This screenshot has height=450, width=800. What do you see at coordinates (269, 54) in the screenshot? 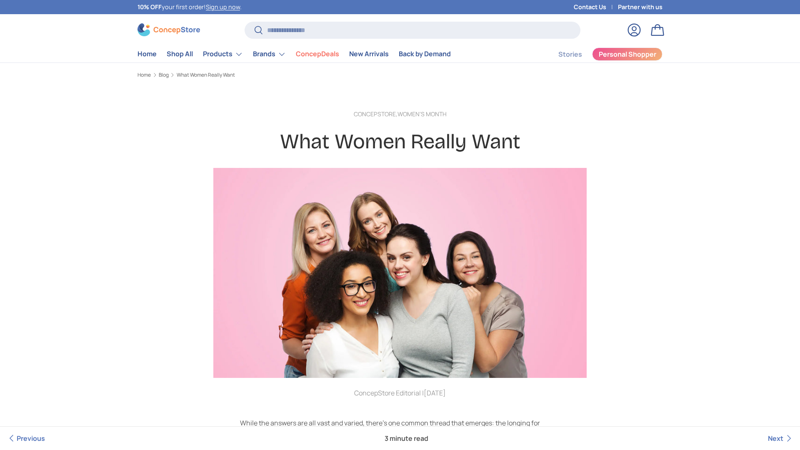
I see `summary: Brands` at bounding box center [269, 54].